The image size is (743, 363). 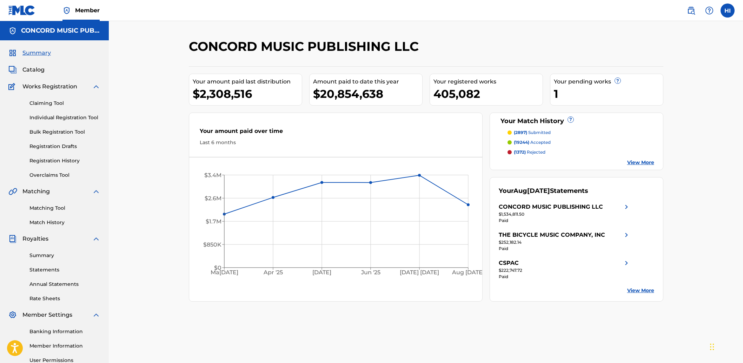 I want to click on img: Top Rightsholder, so click(x=67, y=11).